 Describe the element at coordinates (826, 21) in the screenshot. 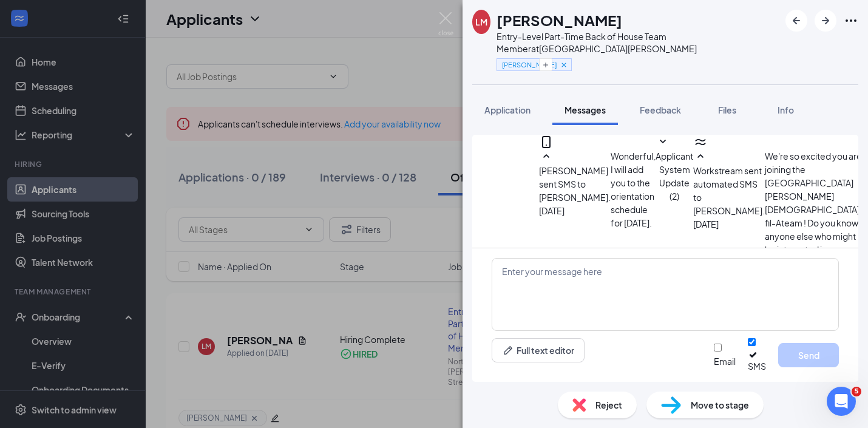

I see `button: ArrowRight` at that location.